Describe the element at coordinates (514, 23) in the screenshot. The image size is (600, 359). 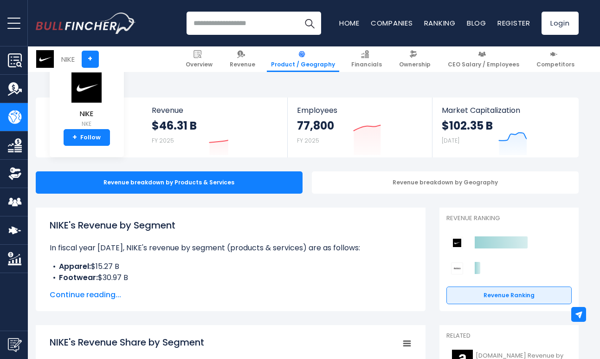
I see `a: Register` at that location.